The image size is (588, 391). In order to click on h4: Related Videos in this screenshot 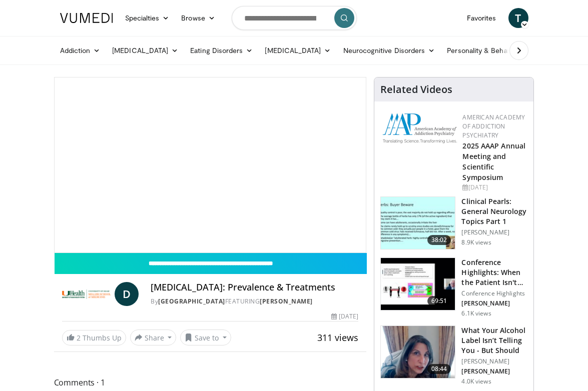, I will do `click(416, 90)`.